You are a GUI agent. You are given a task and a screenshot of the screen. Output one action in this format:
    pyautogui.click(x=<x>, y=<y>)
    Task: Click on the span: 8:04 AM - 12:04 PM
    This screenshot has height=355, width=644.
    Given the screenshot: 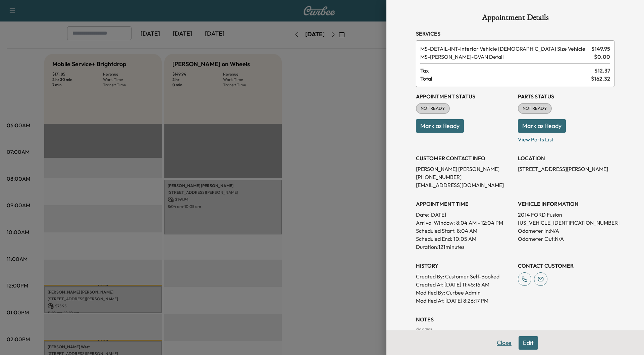 What is the action you would take?
    pyautogui.click(x=480, y=222)
    